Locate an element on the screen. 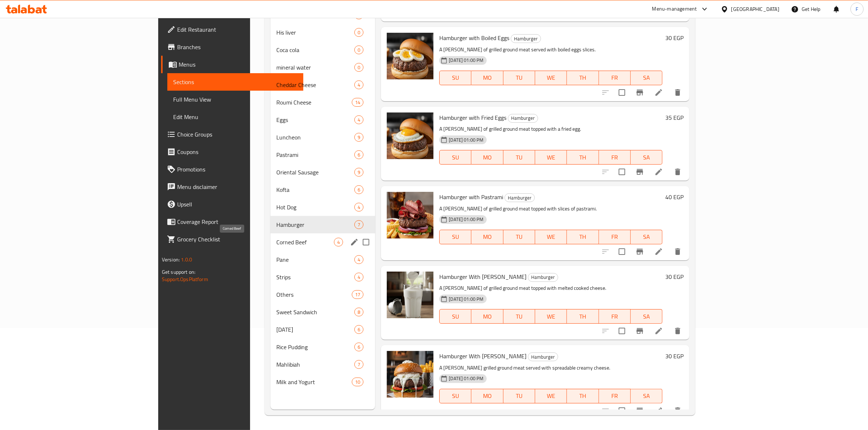 The width and height of the screenshot is (868, 430). button: SA is located at coordinates (647, 78).